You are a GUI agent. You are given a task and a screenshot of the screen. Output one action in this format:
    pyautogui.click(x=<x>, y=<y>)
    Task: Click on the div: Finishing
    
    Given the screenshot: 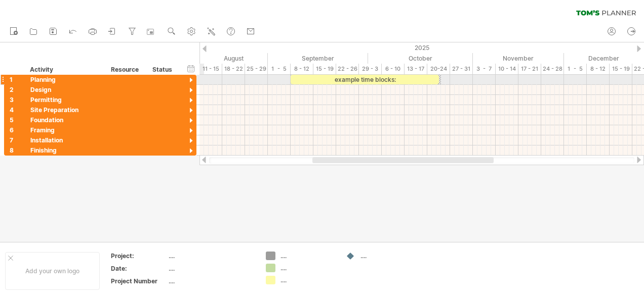 What is the action you would take?
    pyautogui.click(x=66, y=150)
    